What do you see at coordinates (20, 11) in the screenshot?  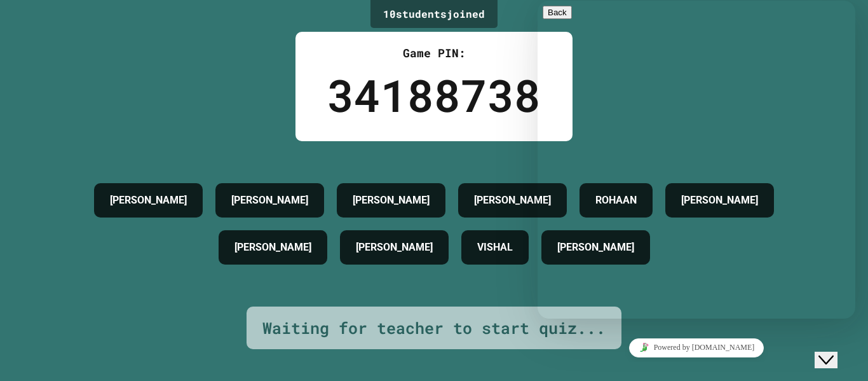 I see `button: Back` at bounding box center [20, 11].